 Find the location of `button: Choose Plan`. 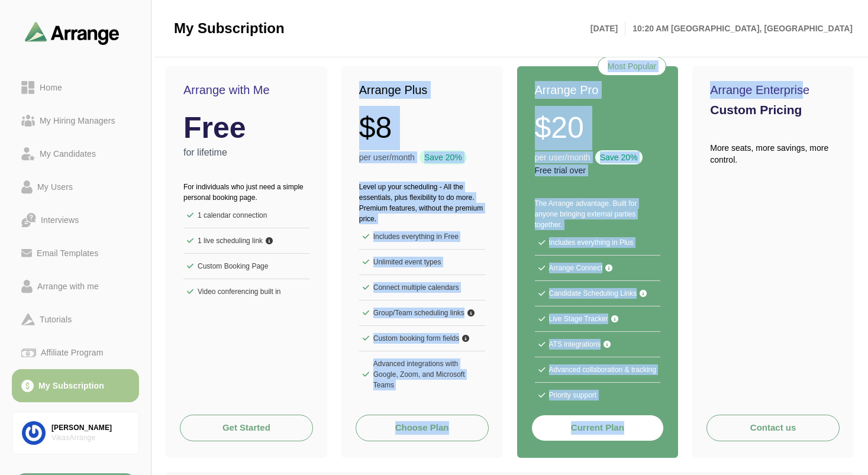

button: Choose Plan is located at coordinates (422, 428).